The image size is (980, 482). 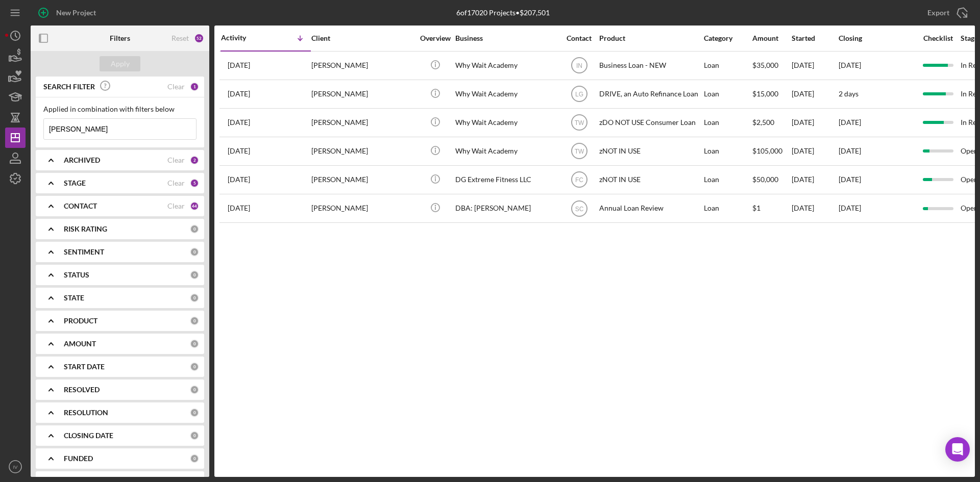 What do you see at coordinates (86, 413) in the screenshot?
I see `b: RESOLUTION` at bounding box center [86, 413].